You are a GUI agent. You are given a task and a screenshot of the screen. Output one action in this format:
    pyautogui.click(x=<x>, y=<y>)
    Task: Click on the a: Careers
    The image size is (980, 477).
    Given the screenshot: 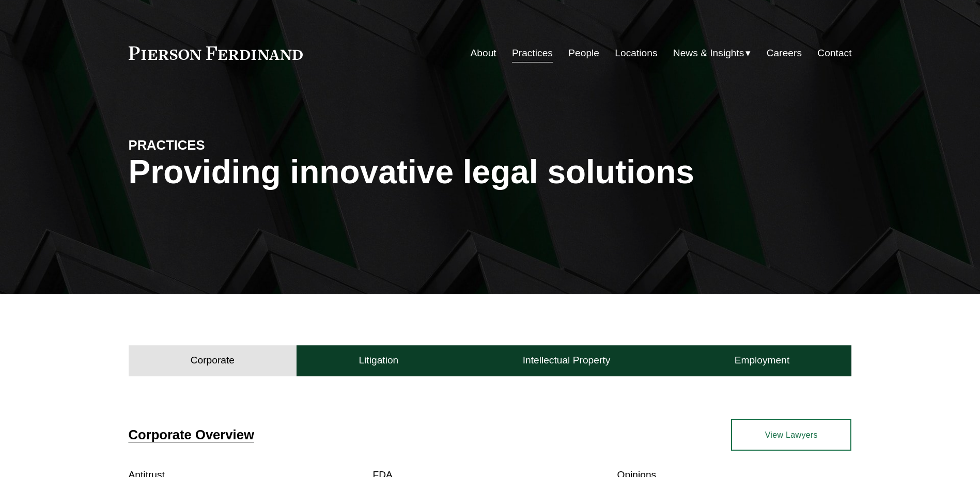 What is the action you would take?
    pyautogui.click(x=784, y=53)
    